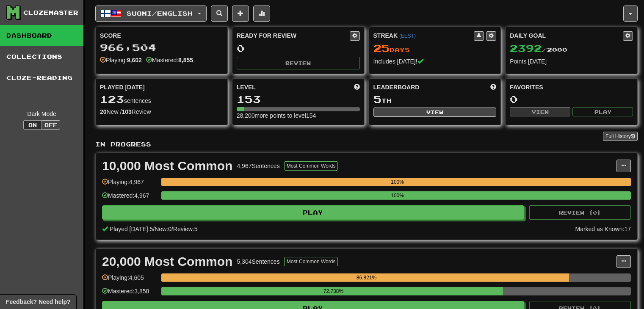  What do you see at coordinates (186, 229) in the screenshot?
I see `span: Review: 5` at bounding box center [186, 229].